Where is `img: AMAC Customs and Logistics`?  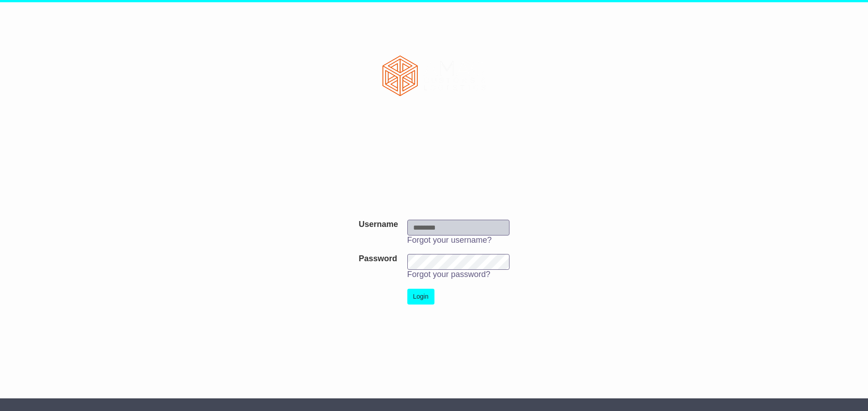 img: AMAC Customs and Logistics is located at coordinates (434, 76).